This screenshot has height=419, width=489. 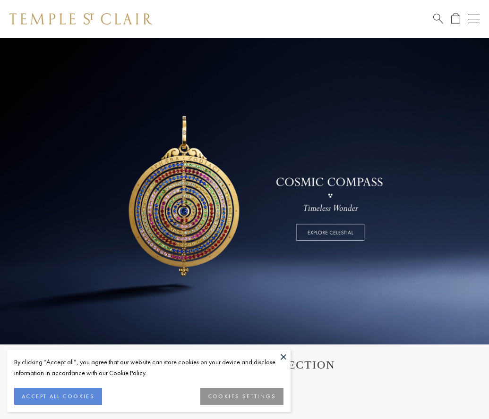 I want to click on a: Search, so click(x=438, y=18).